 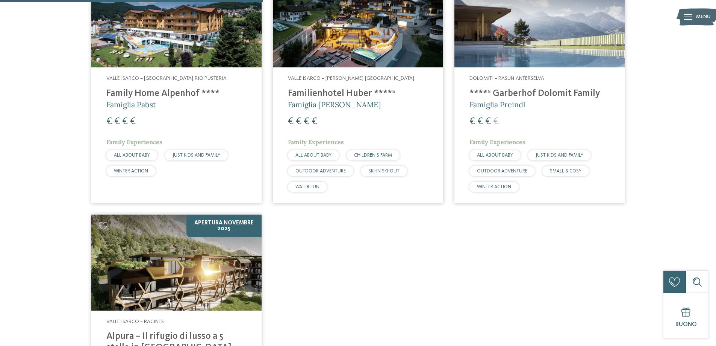 I want to click on span: Famiglia Pabst, so click(x=131, y=104).